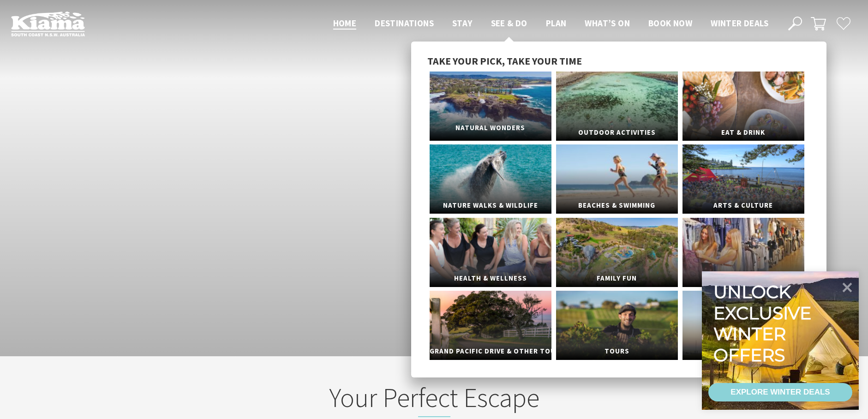  What do you see at coordinates (743, 132) in the screenshot?
I see `span: Eat & Drink` at bounding box center [743, 132].